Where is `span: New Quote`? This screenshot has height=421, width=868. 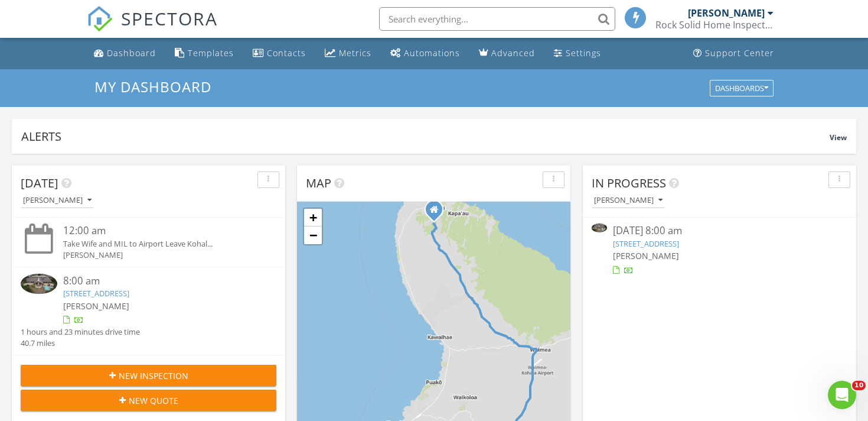
span: New Quote is located at coordinates (154, 400).